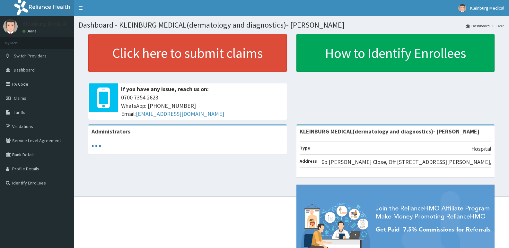 Image resolution: width=509 pixels, height=248 pixels. What do you see at coordinates (308, 161) in the screenshot?
I see `b: Address` at bounding box center [308, 161].